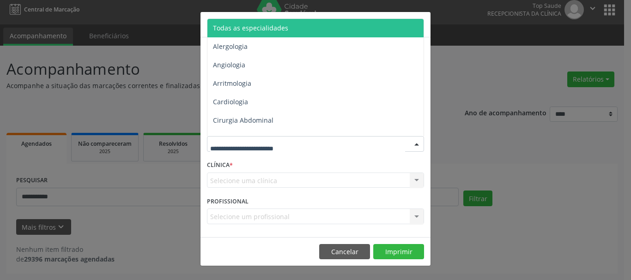 This screenshot has height=280, width=631. What do you see at coordinates (344, 252) in the screenshot?
I see `button: Cancelar` at bounding box center [344, 252].